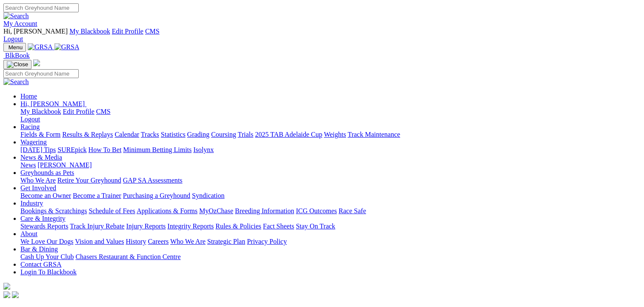  What do you see at coordinates (20, 24) in the screenshot?
I see `a: My Account` at bounding box center [20, 24].